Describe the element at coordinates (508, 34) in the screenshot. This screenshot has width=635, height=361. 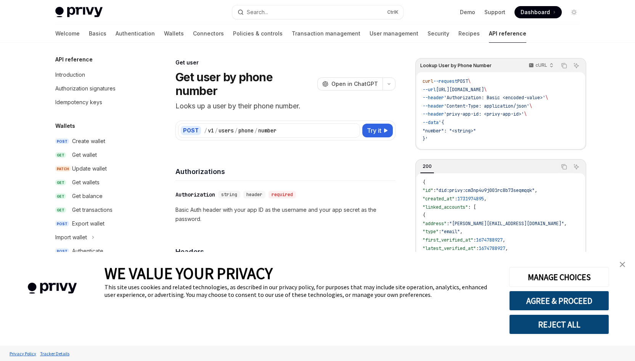
I see `a: API reference` at that location.